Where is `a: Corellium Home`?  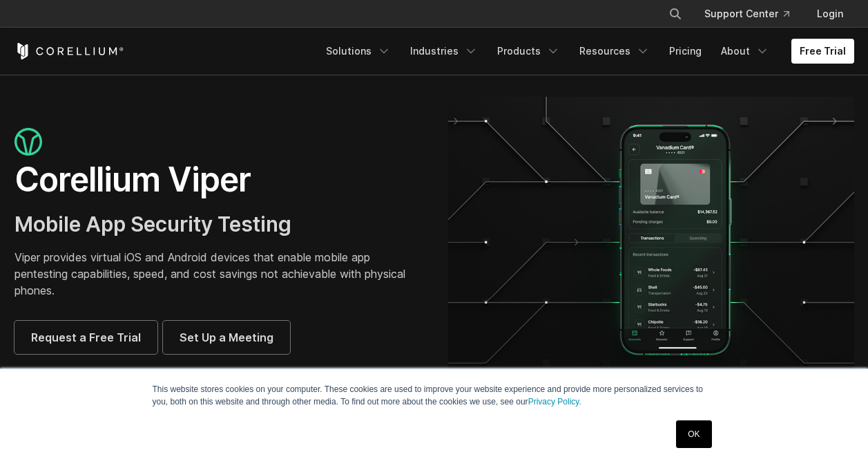
a: Corellium Home is located at coordinates (69, 51).